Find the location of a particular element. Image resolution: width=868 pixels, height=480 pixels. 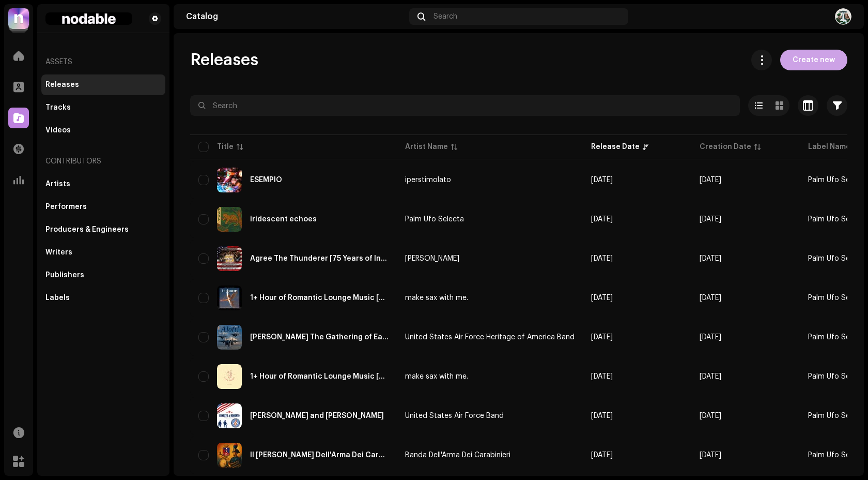

div: Artists is located at coordinates (58, 184).